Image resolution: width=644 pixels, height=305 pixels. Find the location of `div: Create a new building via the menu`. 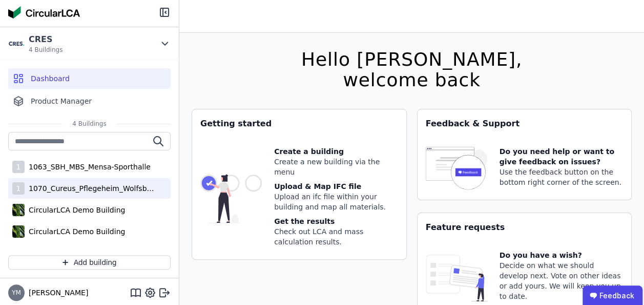

div: Create a new building via the menu is located at coordinates (336, 167).